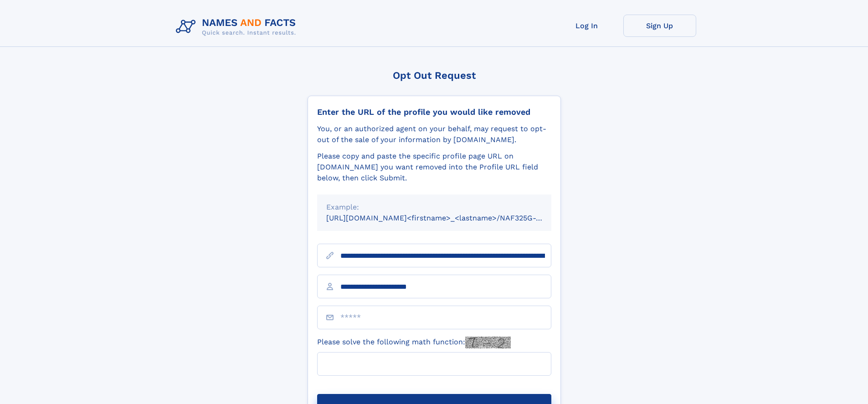 The height and width of the screenshot is (404, 868). Describe the element at coordinates (434, 208) in the screenshot. I see `div: Example:` at that location.